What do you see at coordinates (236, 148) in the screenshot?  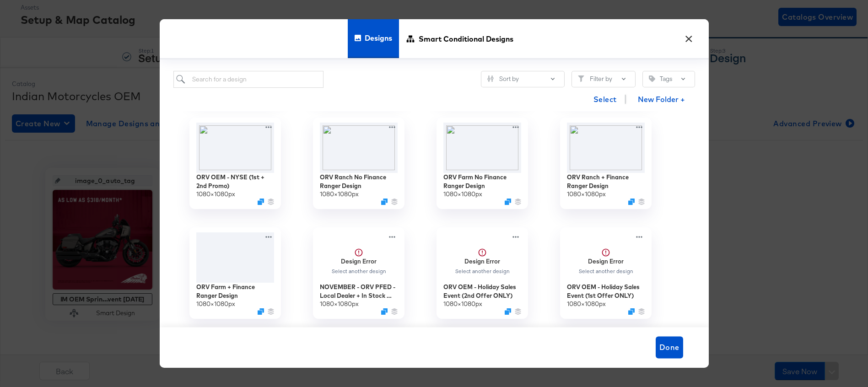 I see `img: l_text:BarlowCondensed-SemiBold.ttf_28_left_letter_spacing_3_line_spacing_-8:FINANCING%250AAS%252...` at bounding box center [236, 148].